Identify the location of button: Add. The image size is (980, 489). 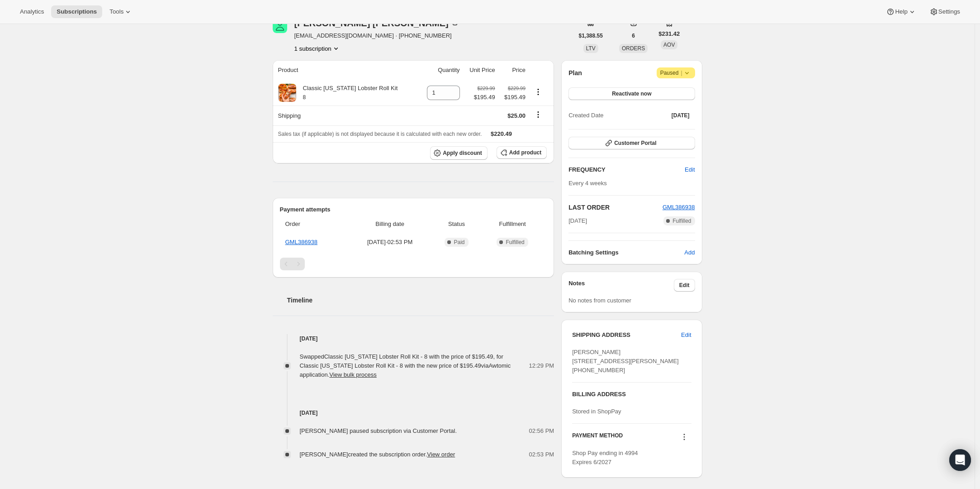
(689, 252).